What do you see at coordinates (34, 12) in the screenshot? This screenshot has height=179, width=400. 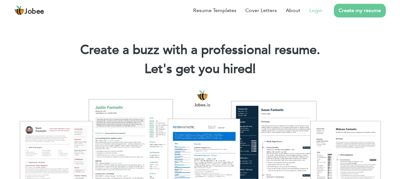 I see `span: Jobee` at bounding box center [34, 12].